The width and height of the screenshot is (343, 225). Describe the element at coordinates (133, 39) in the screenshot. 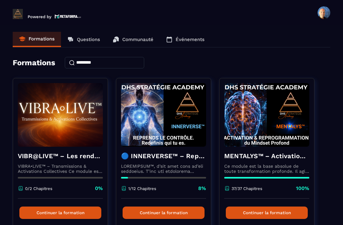

I see `a: Communauté` at that location.